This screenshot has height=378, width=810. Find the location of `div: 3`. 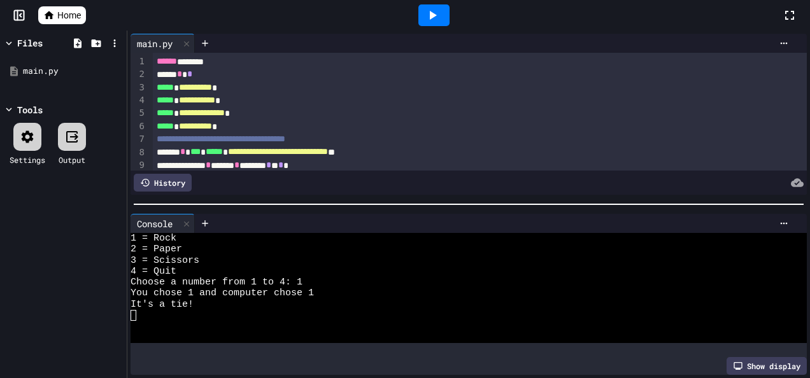

div: 3 is located at coordinates (138, 88).